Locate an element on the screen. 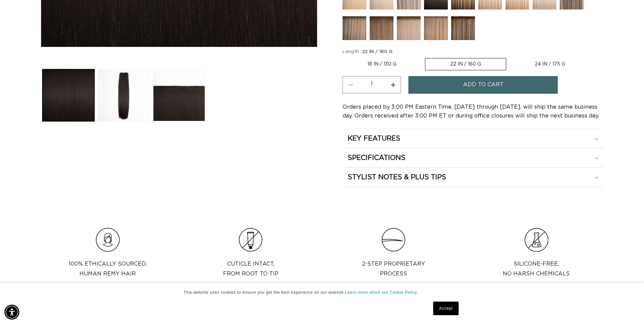 This screenshot has width=644, height=324. a: Erie Root Tap - Machine Weft is located at coordinates (381, 30).